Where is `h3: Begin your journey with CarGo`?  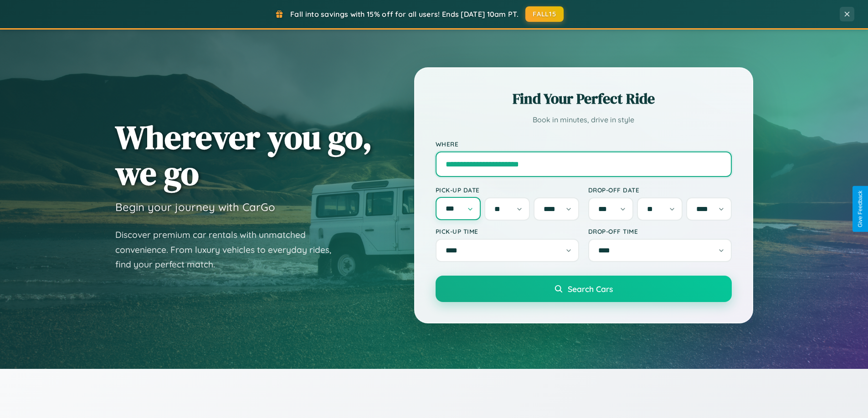
h3: Begin your journey with CarGo is located at coordinates (195, 207).